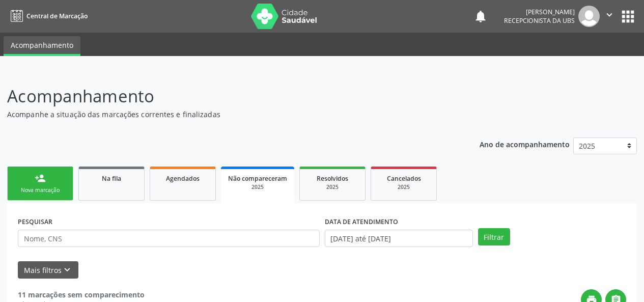  Describe the element at coordinates (404, 178) in the screenshot. I see `span: Cancelados` at that location.